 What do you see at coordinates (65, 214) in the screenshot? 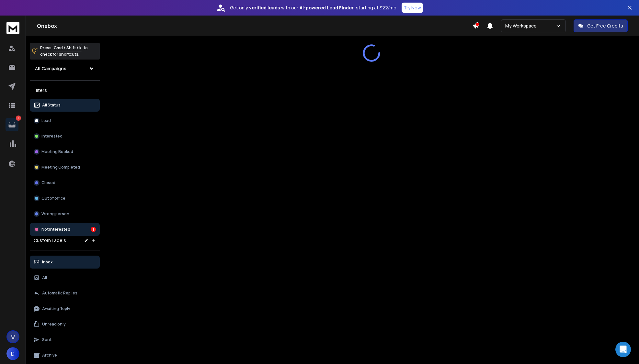
I see `button: Wrong person` at bounding box center [65, 214].